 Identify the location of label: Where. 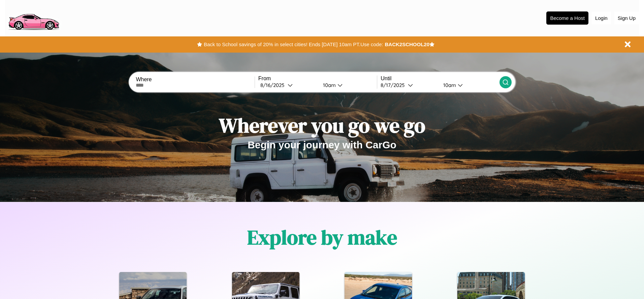
(195, 80).